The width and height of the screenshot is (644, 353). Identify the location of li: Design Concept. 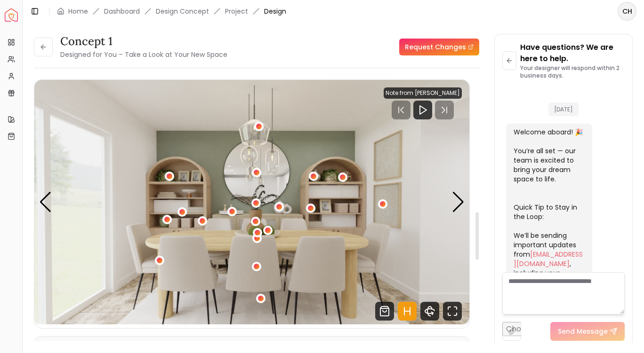
(182, 11).